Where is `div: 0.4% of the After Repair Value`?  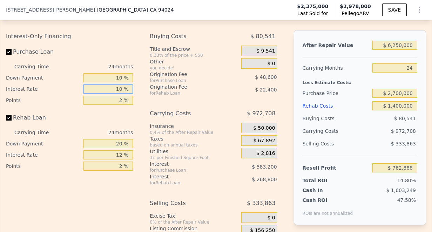 div: 0.4% of the After Repair Value is located at coordinates (194, 133).